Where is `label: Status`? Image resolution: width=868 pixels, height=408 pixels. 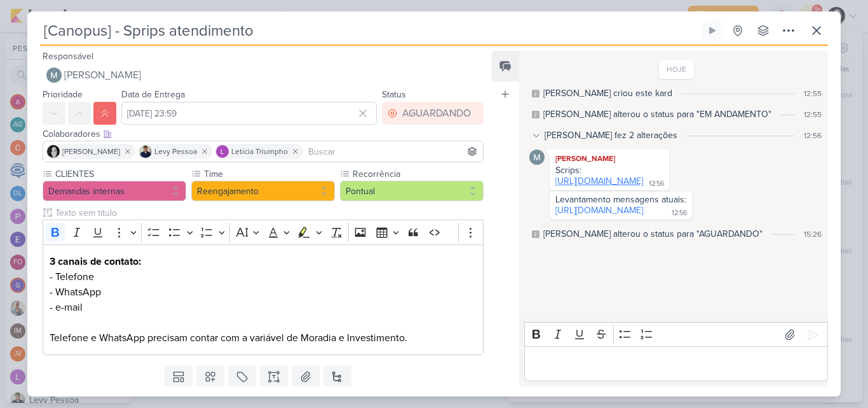 label: Status is located at coordinates (394, 95).